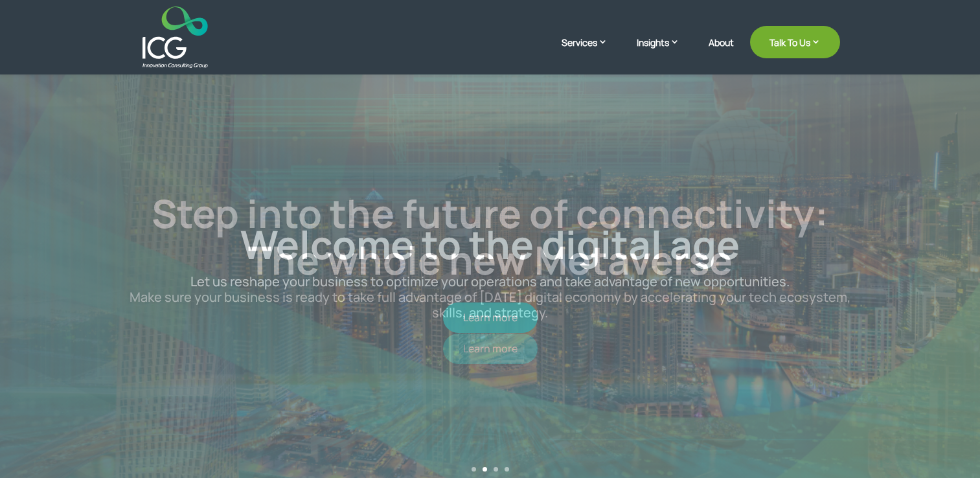 Image resolution: width=980 pixels, height=478 pixels. Describe the element at coordinates (490, 281) in the screenshot. I see `span: Let us reshape your business to optimize your operations and take advantage of new opportunities.` at that location.